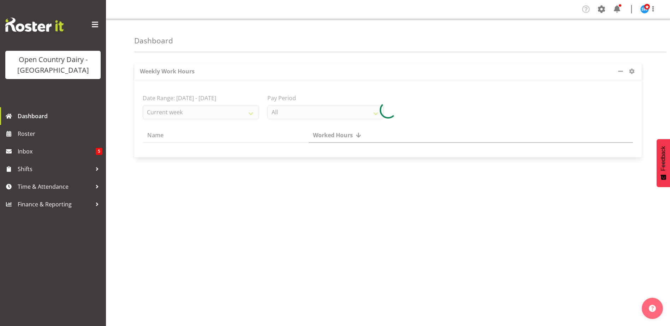 The width and height of the screenshot is (670, 326). I want to click on span: Inbox, so click(56, 151).